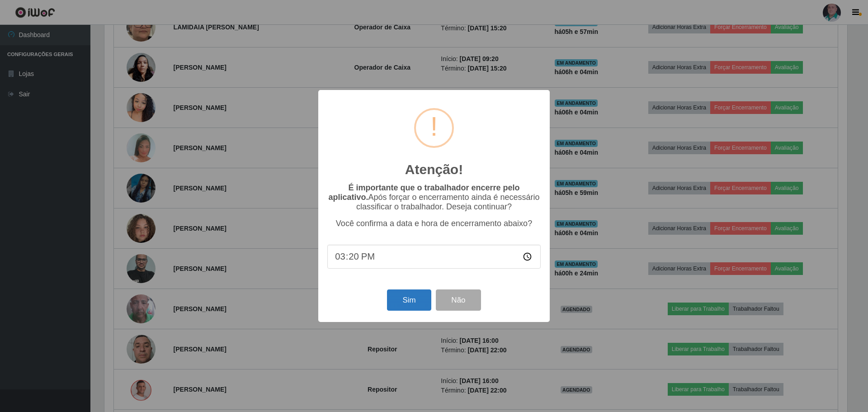 This screenshot has height=412, width=868. Describe the element at coordinates (409, 300) in the screenshot. I see `button: Sim` at that location.